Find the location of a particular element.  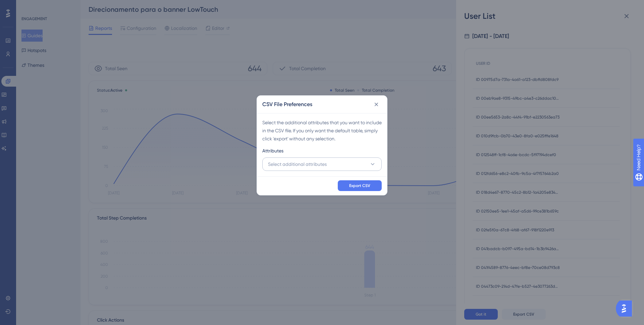

span: Select additional attributes is located at coordinates (297, 164).